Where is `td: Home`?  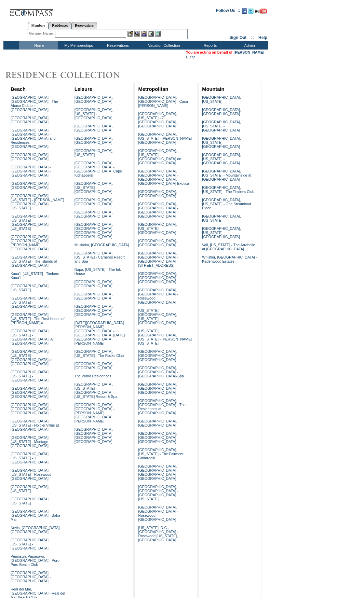 td: Home is located at coordinates (39, 45).